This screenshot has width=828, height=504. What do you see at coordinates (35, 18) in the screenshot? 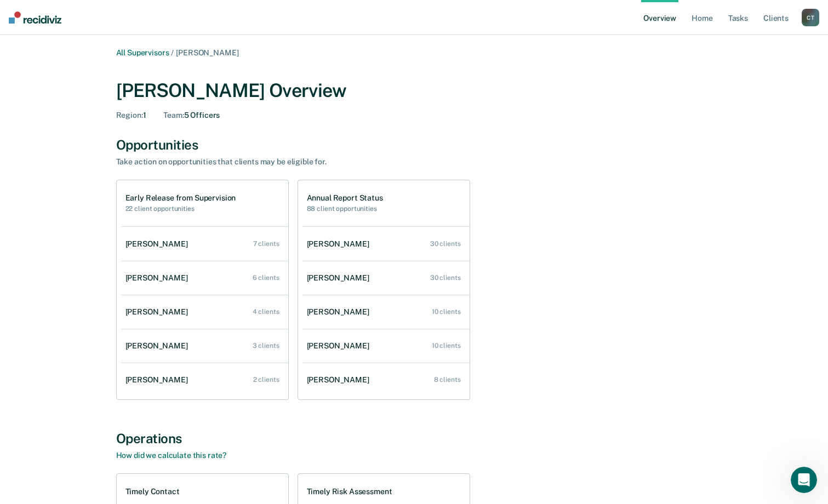
I see `img: Recidiviz` at bounding box center [35, 18].